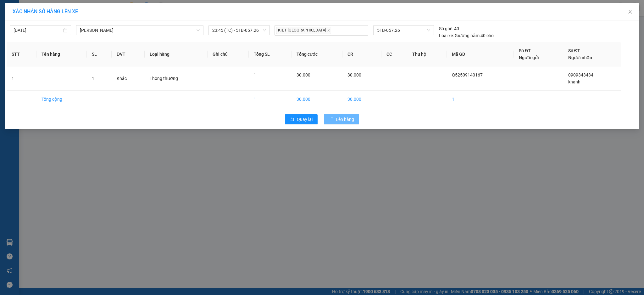  What do you see at coordinates (128, 79) in the screenshot?
I see `td: Khác` at bounding box center [128, 79].